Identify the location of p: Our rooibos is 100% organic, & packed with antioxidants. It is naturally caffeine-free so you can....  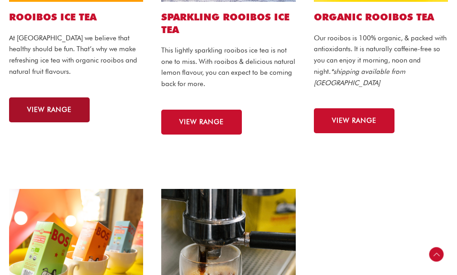
(381, 61).